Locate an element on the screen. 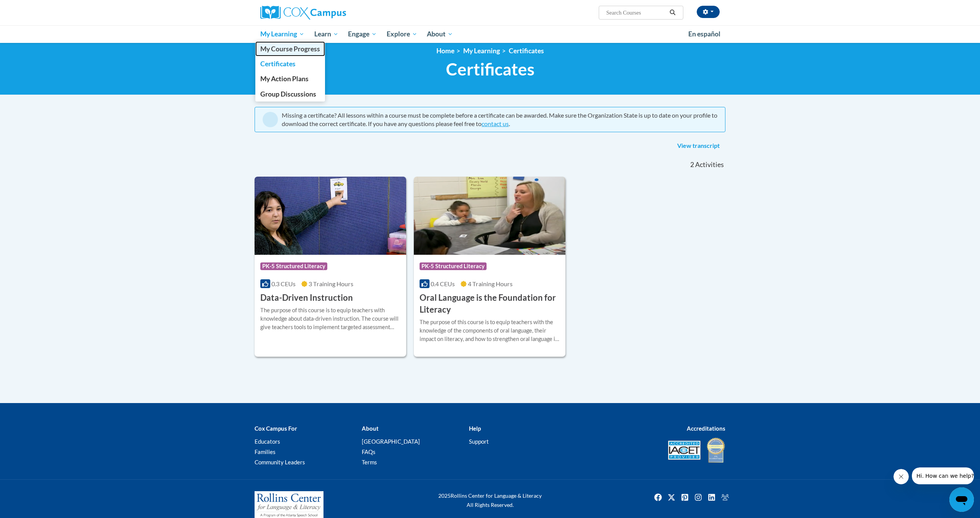 Image resolution: width=980 pixels, height=518 pixels. a: Facebook is located at coordinates (659, 498).